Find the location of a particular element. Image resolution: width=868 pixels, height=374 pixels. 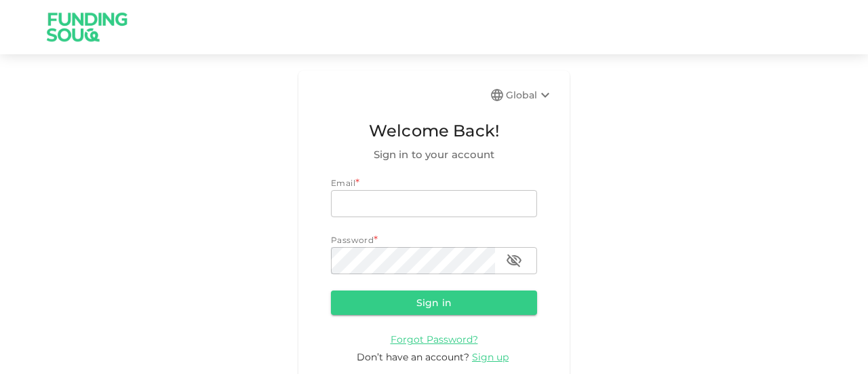

span: Password is located at coordinates (352, 240).